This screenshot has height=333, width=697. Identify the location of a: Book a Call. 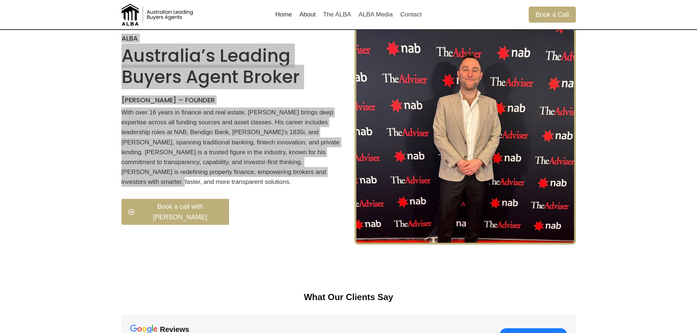
(552, 14).